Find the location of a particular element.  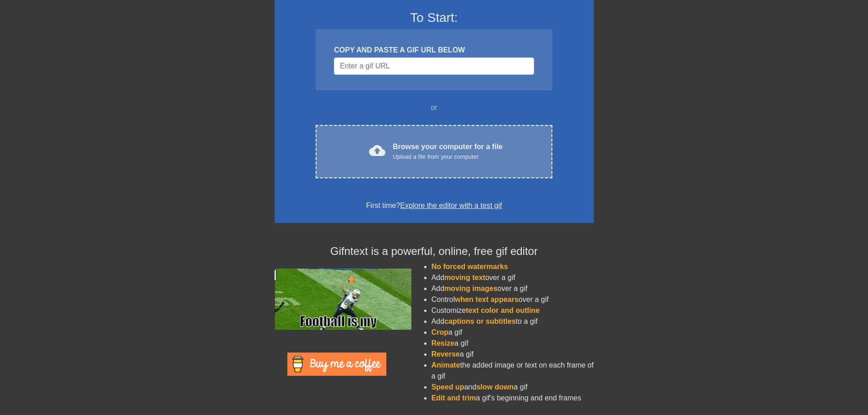

li: Customize is located at coordinates (512, 310).